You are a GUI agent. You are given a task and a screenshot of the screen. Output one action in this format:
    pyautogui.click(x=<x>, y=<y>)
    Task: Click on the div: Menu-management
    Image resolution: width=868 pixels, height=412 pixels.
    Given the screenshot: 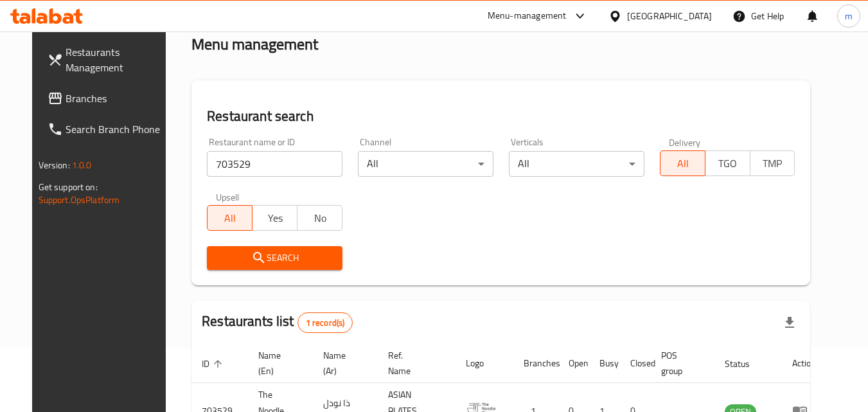 What is the action you would take?
    pyautogui.click(x=527, y=16)
    